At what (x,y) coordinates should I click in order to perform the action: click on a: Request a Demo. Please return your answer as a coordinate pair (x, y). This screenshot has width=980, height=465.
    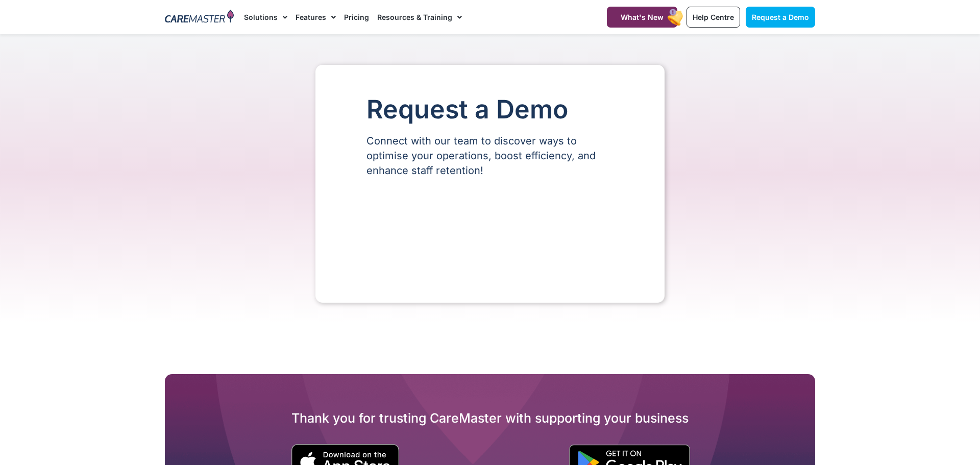
    Looking at the image, I should click on (780, 17).